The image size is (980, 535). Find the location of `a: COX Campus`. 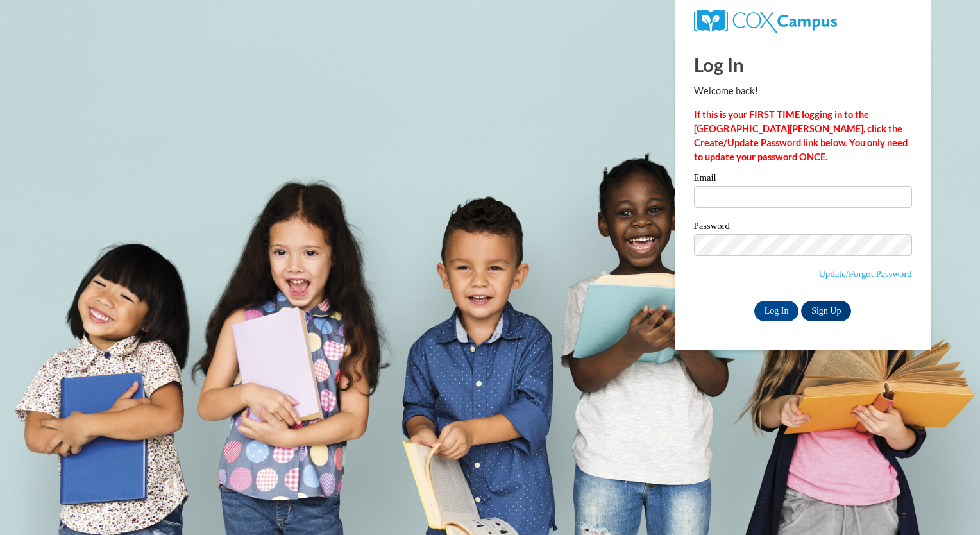

a: COX Campus is located at coordinates (765, 20).